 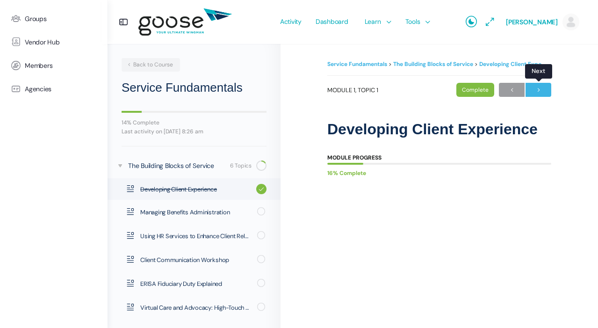 What do you see at coordinates (38, 65) in the screenshot?
I see `span: Members` at bounding box center [38, 65].